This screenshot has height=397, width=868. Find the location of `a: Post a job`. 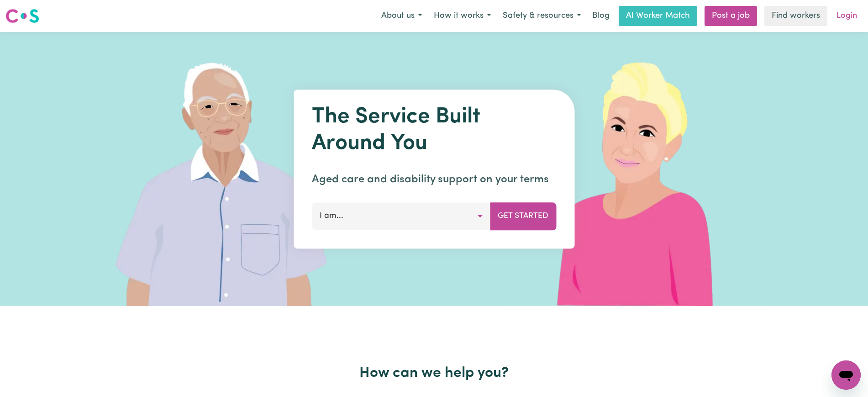

a: Post a job is located at coordinates (730, 16).